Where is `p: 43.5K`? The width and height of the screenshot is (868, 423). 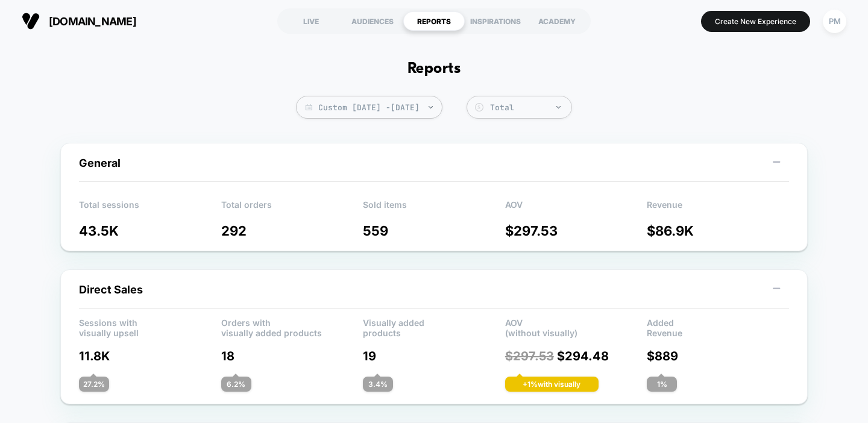
p: 43.5K is located at coordinates (150, 231).